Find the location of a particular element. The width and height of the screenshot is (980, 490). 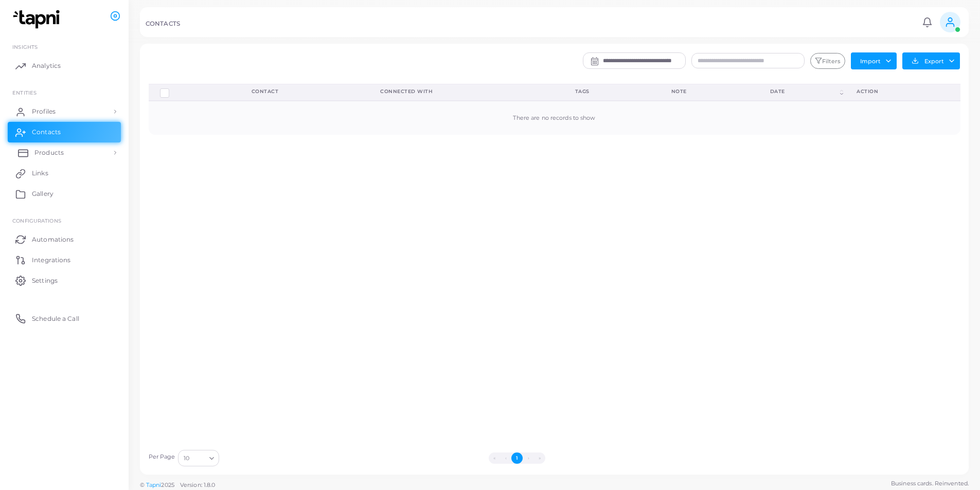

label: Per Page is located at coordinates (162, 457).